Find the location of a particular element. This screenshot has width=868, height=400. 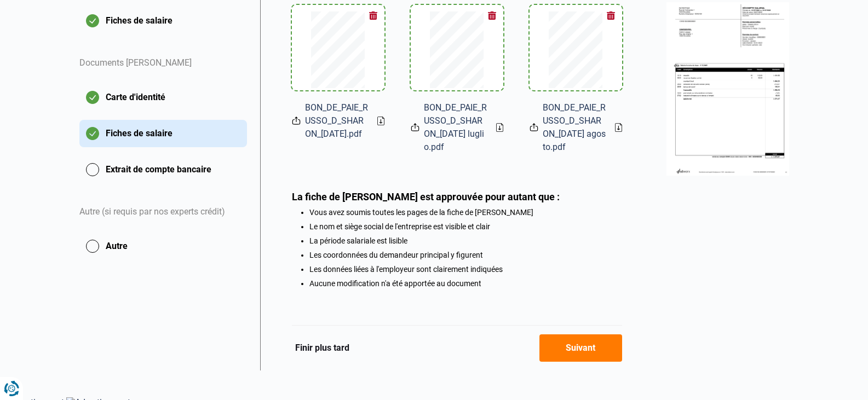

li: Aucune modification n'a été apportée au document is located at coordinates (466, 284).